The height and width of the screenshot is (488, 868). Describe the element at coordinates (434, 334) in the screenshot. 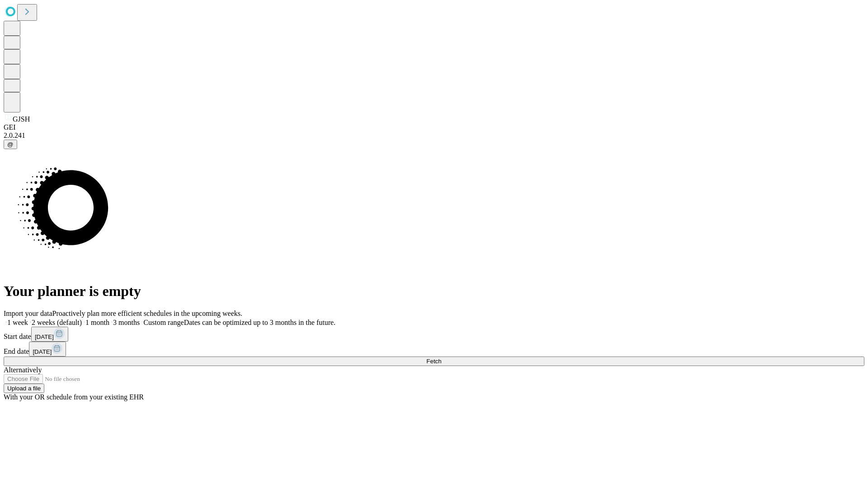

I see `div: Start date` at that location.